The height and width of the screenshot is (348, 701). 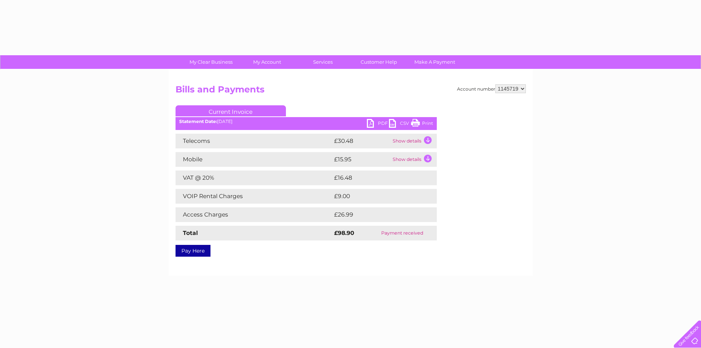 What do you see at coordinates (193, 251) in the screenshot?
I see `a: Pay Here` at bounding box center [193, 251].